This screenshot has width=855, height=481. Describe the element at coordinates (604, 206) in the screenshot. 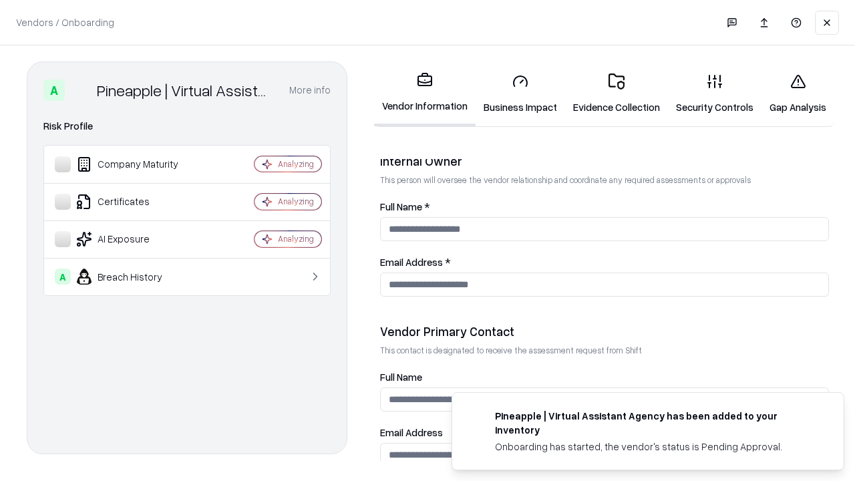

I see `label: Full Name *` at that location.